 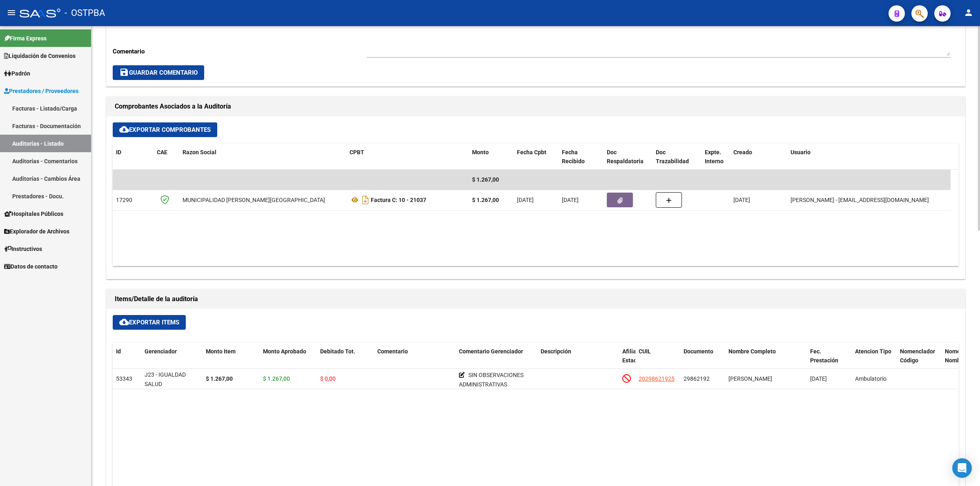 What do you see at coordinates (628, 157) in the screenshot?
I see `datatable-header-cell: Doc Respaldatoria` at bounding box center [628, 157].